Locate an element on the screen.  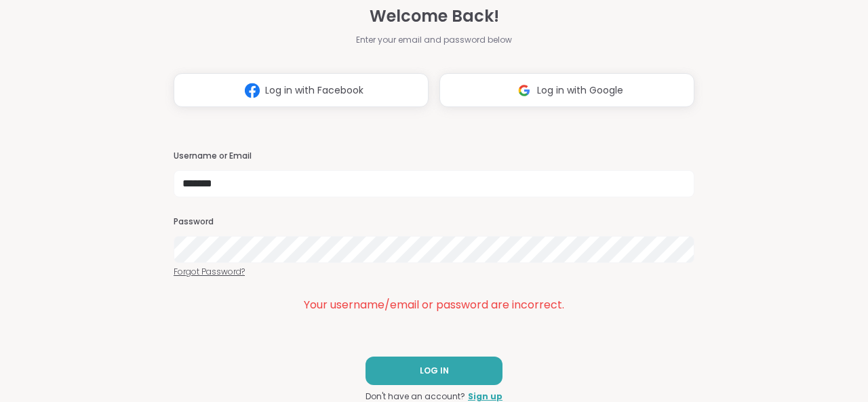
span: LOG IN is located at coordinates (434, 371).